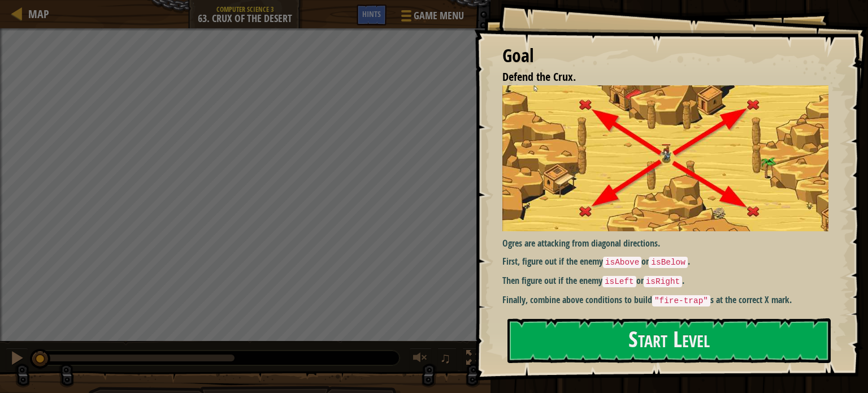 This screenshot has height=393, width=868. Describe the element at coordinates (668, 263) in the screenshot. I see `code: isBelow` at that location.